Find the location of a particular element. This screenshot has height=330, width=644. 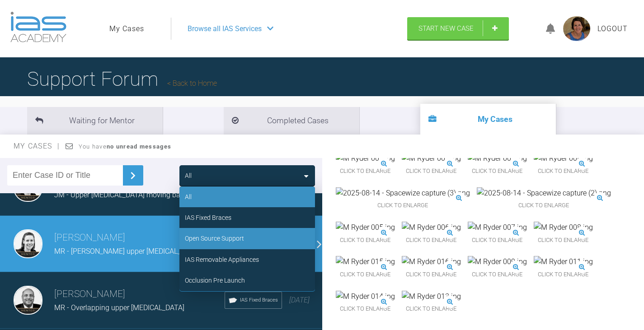

li: Waiting for Mentor is located at coordinates (95, 121).